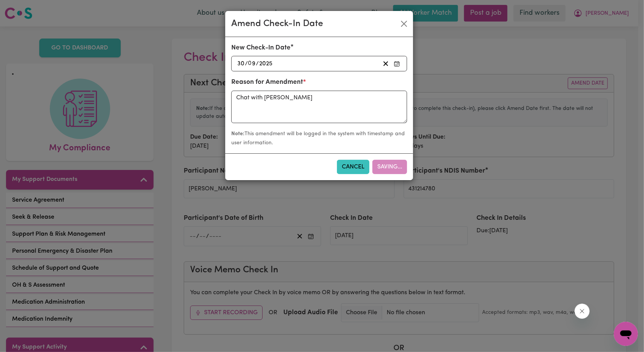  What do you see at coordinates (404, 24) in the screenshot?
I see `button: Close` at bounding box center [404, 24].